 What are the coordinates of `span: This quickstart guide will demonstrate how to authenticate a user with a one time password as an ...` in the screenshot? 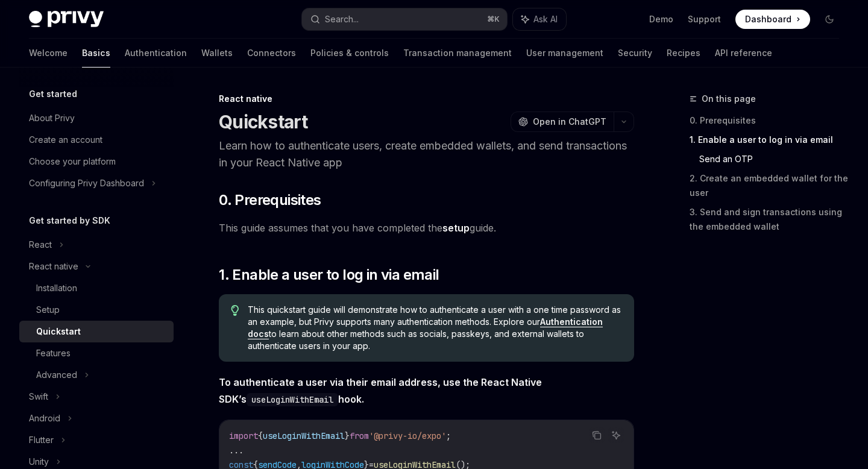 It's located at (434, 328).